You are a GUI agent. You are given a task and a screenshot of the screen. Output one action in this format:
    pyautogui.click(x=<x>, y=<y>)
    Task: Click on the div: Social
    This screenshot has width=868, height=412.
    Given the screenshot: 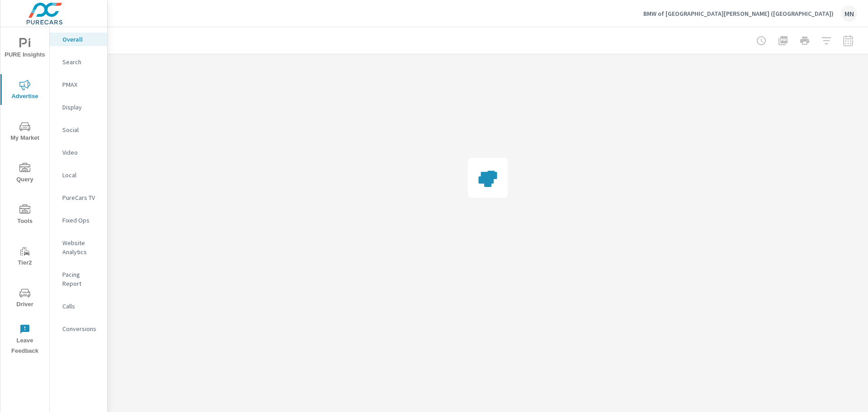 What is the action you would take?
    pyautogui.click(x=78, y=129)
    